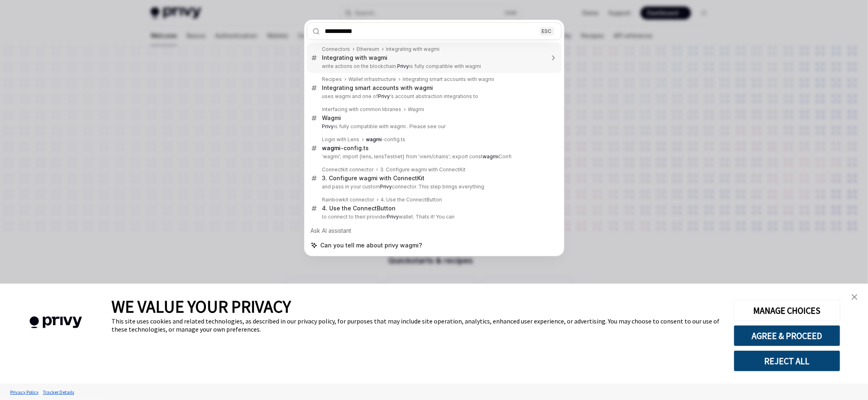 The height and width of the screenshot is (400, 868). What do you see at coordinates (434, 231) in the screenshot?
I see `div: Ask AI assistant` at bounding box center [434, 231].